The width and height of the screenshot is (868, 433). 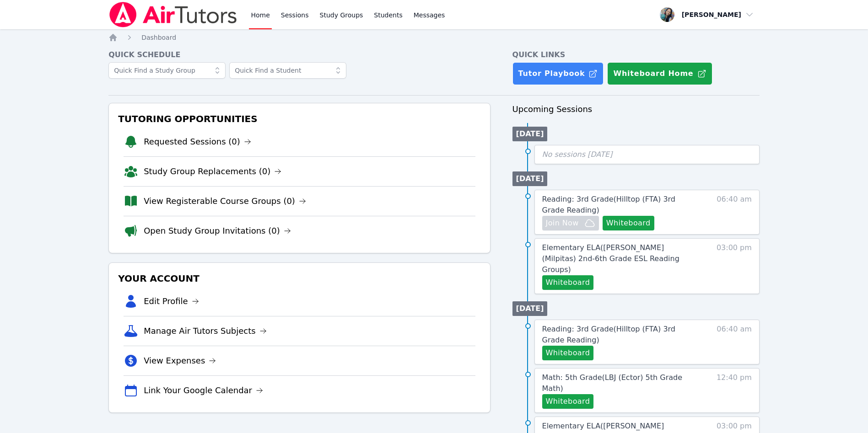 I want to click on span: 03:00 pm, so click(x=734, y=267).